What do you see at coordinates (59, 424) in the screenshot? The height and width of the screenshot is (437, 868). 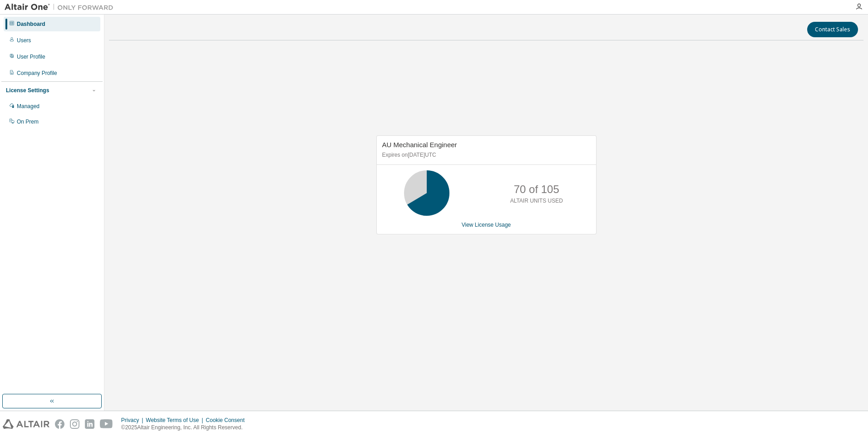 I see `img: facebook.svg` at bounding box center [59, 424].